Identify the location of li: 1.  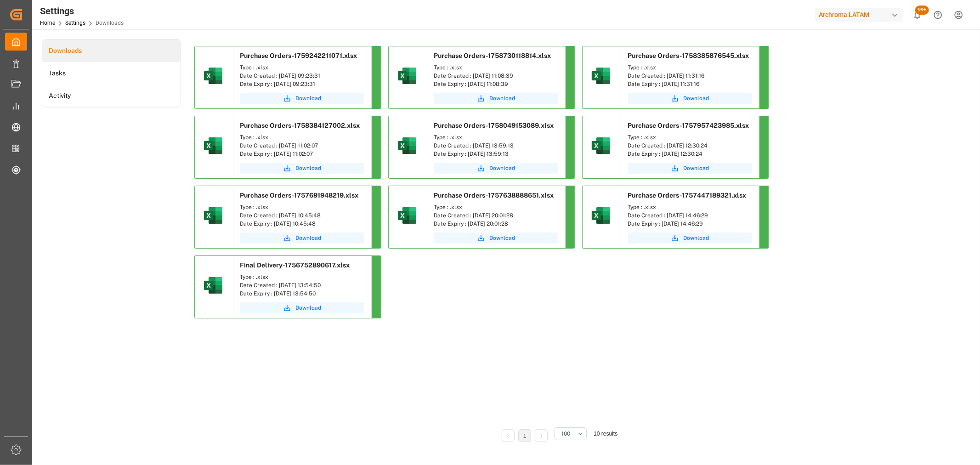
(524, 436).